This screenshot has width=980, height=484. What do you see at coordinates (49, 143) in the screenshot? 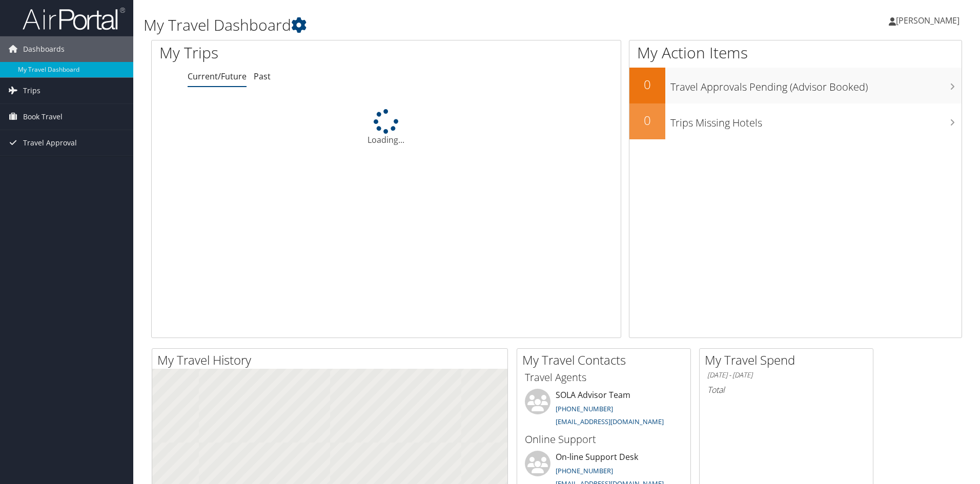
I see `span: Travel Approval` at bounding box center [49, 143].